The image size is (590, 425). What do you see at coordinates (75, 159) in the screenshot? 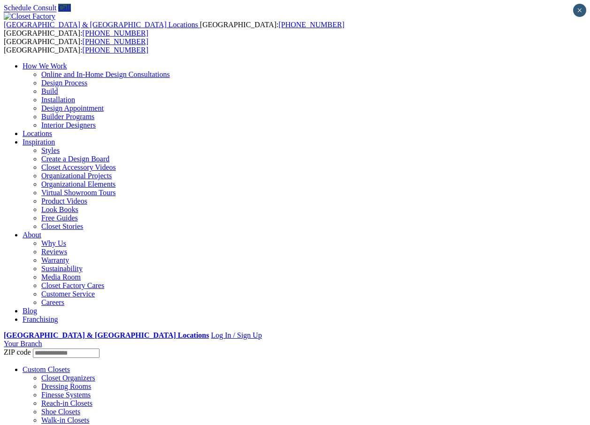
I see `a: Create a Design Board` at bounding box center [75, 159].